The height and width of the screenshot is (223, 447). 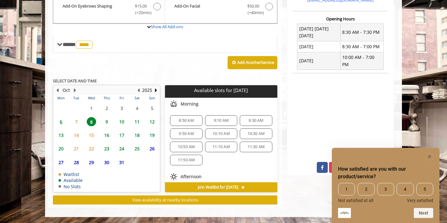 What do you see at coordinates (423, 213) in the screenshot?
I see `button: Next question` at bounding box center [423, 213].